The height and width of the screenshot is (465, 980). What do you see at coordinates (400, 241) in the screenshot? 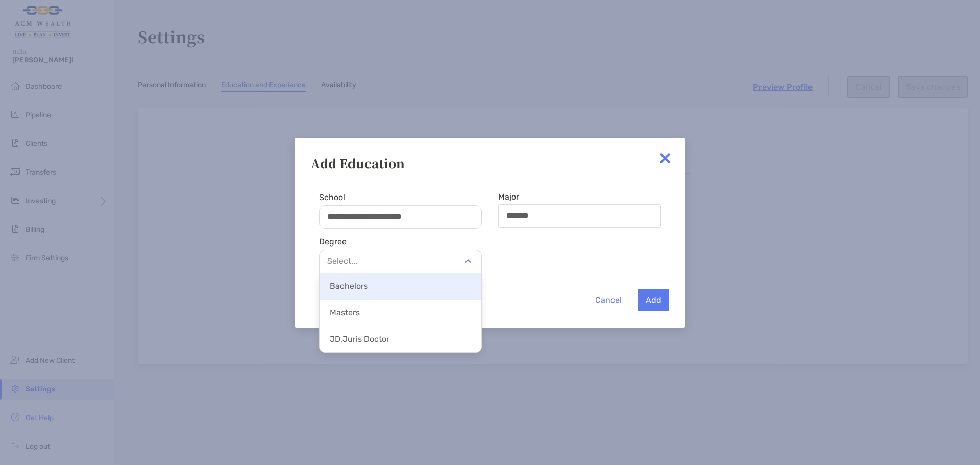
I see `div: Degree` at bounding box center [400, 241].